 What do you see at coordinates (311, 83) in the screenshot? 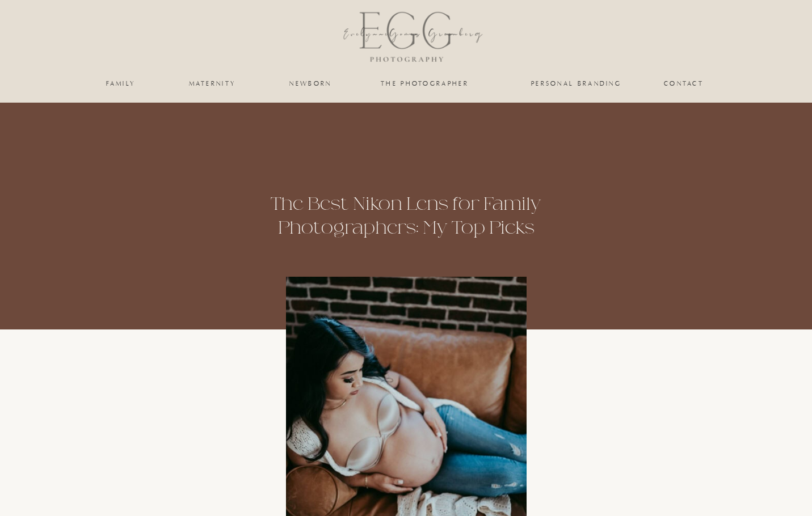
I see `a: newborn` at bounding box center [311, 83].